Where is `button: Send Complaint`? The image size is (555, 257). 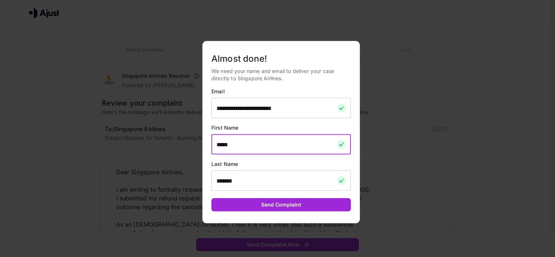 button: Send Complaint is located at coordinates (281, 205).